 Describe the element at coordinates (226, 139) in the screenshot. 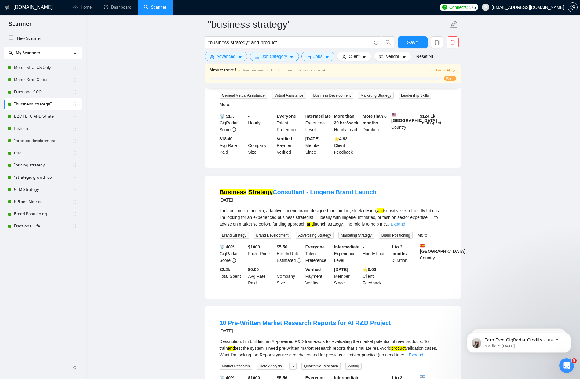

I see `b: $18.40` at that location.